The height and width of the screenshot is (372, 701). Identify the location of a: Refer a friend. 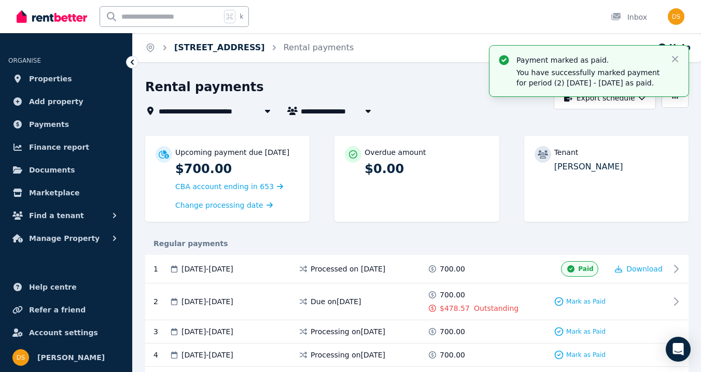
(66, 310).